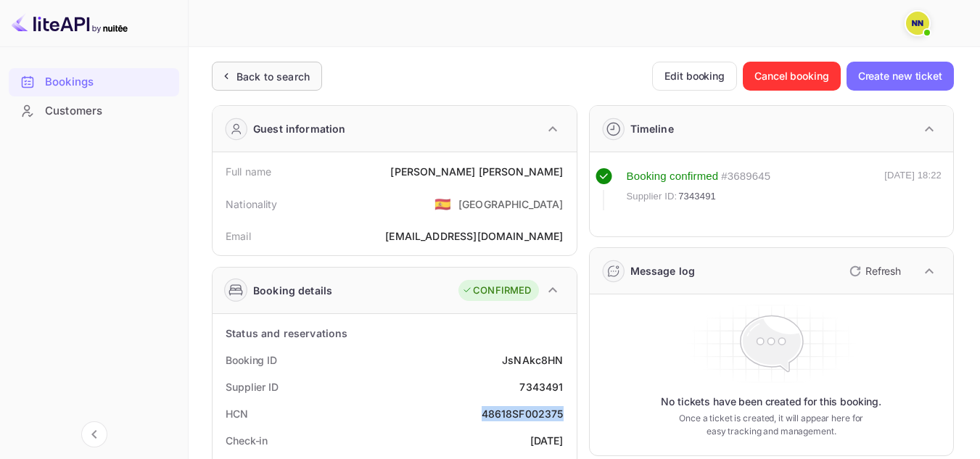 This screenshot has width=980, height=459. I want to click on p: No tickets have been created for this booking., so click(771, 402).